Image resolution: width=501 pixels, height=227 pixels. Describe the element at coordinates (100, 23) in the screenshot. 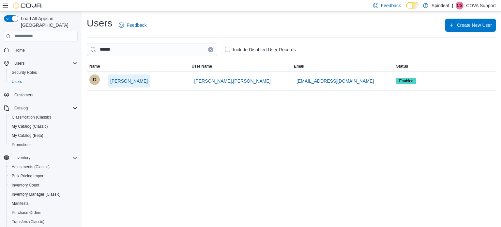

I see `h1: Users` at that location.